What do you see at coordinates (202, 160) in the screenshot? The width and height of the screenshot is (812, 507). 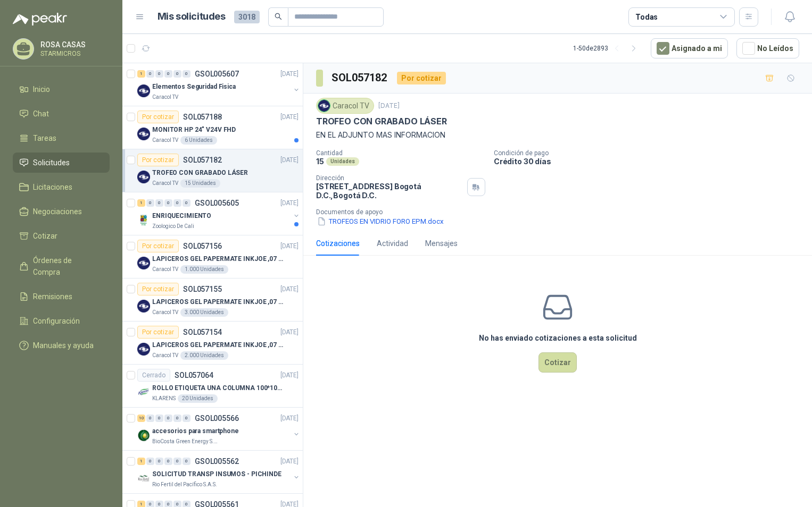 I see `p: SOL057182` at bounding box center [202, 160].